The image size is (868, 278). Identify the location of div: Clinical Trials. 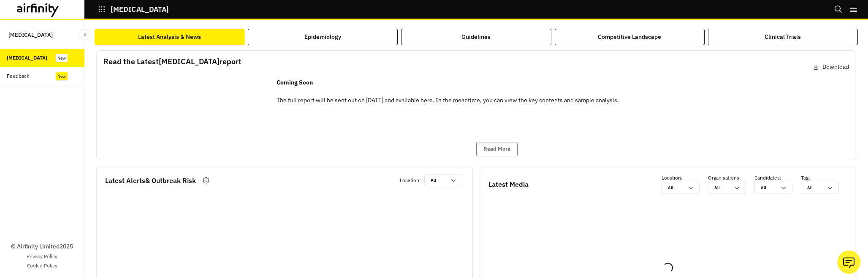
(783, 37).